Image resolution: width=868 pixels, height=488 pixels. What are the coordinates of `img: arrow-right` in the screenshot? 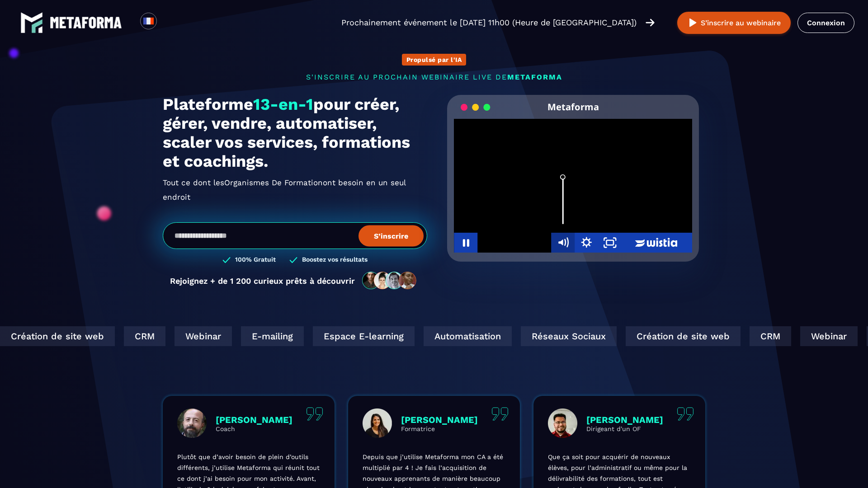 It's located at (650, 23).